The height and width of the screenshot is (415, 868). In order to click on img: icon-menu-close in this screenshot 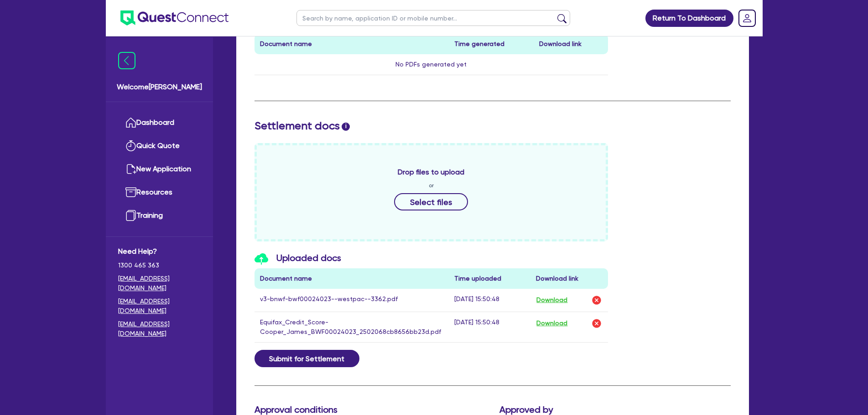, I will do `click(127, 61)`.